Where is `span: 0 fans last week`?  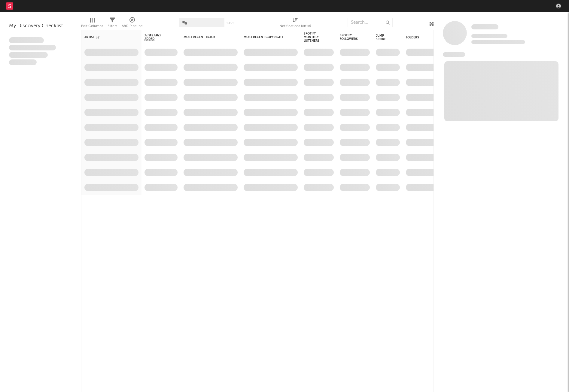 span: 0 fans last week is located at coordinates (498, 42).